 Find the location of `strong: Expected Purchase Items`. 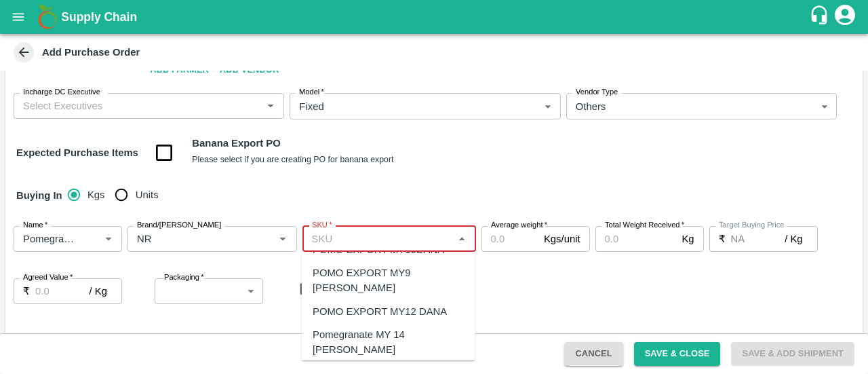

strong: Expected Purchase Items is located at coordinates (77, 152).